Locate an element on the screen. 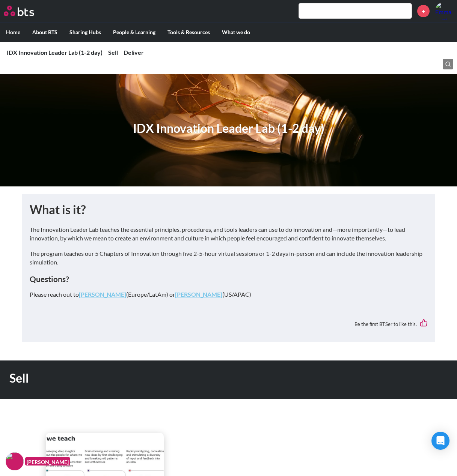 Image resolution: width=457 pixels, height=476 pixels. div: Be the first BTSer to like this. is located at coordinates (229, 323).